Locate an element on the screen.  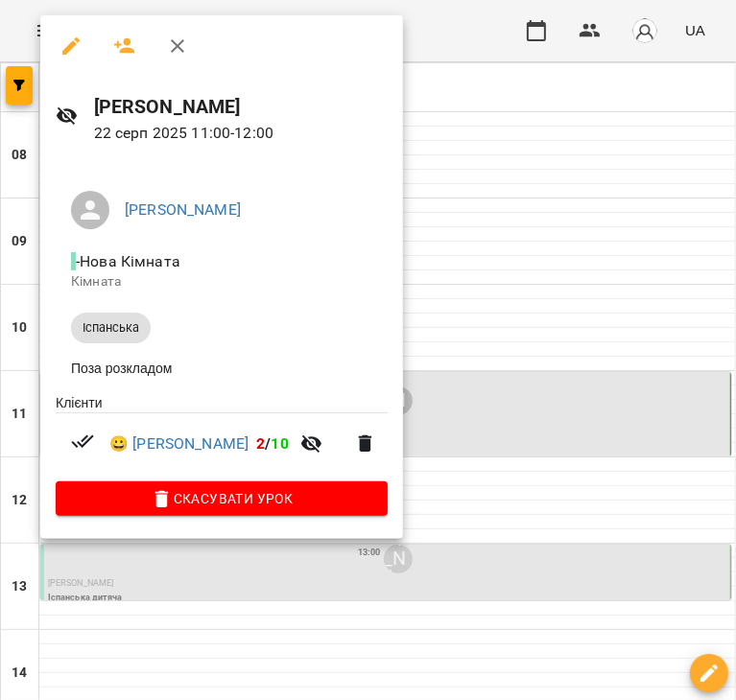
span: - Нова Кімната is located at coordinates (128, 261).